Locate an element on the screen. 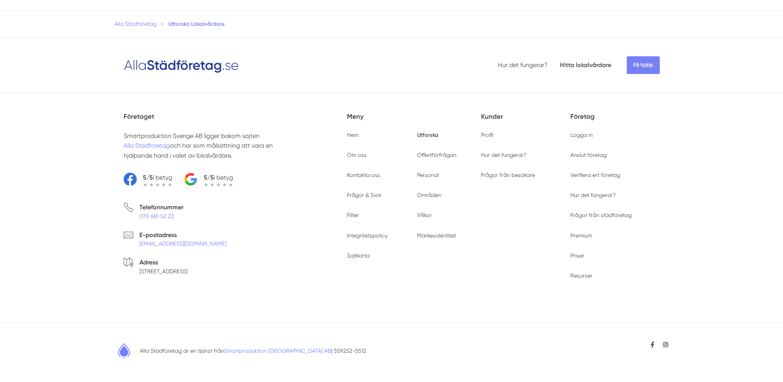  a: Resurser is located at coordinates (581, 275).